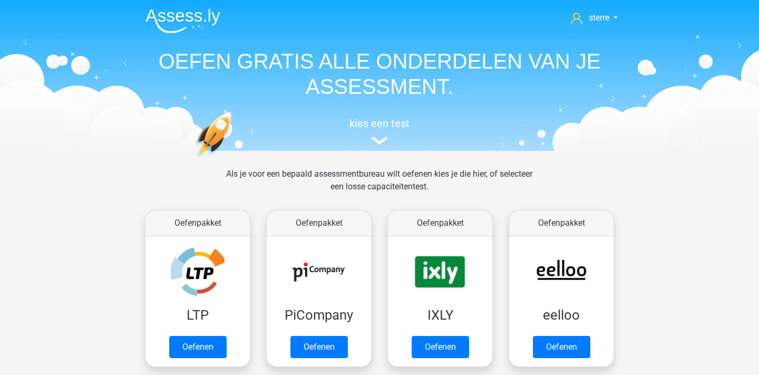  What do you see at coordinates (379, 123) in the screenshot?
I see `h5: kies een test` at bounding box center [379, 123].